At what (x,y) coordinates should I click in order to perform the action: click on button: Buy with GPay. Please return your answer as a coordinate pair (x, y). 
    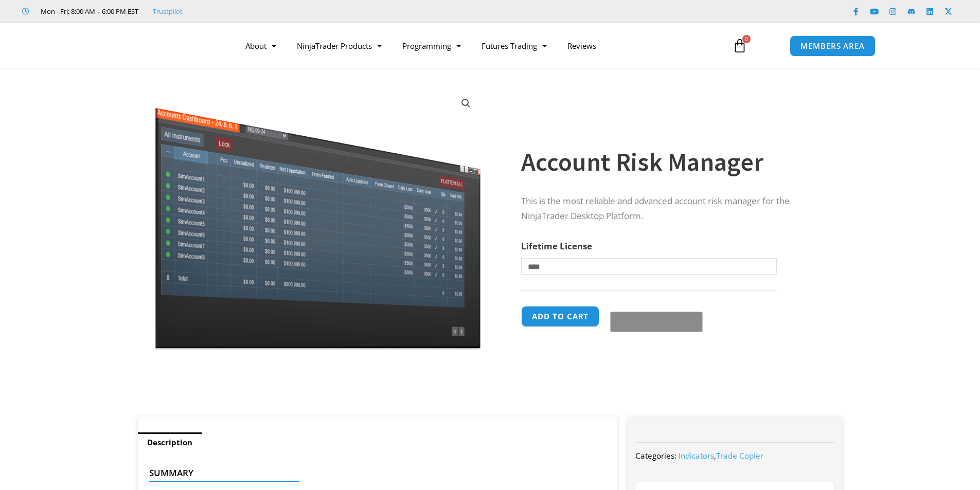
    Looking at the image, I should click on (656, 322).